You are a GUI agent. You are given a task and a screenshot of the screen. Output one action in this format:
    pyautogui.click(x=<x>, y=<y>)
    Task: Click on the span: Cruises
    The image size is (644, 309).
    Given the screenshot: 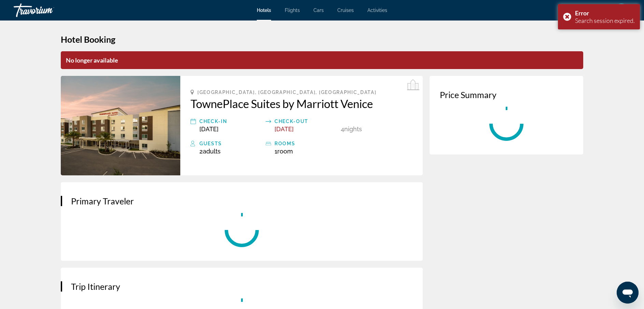 What is the action you would take?
    pyautogui.click(x=346, y=10)
    